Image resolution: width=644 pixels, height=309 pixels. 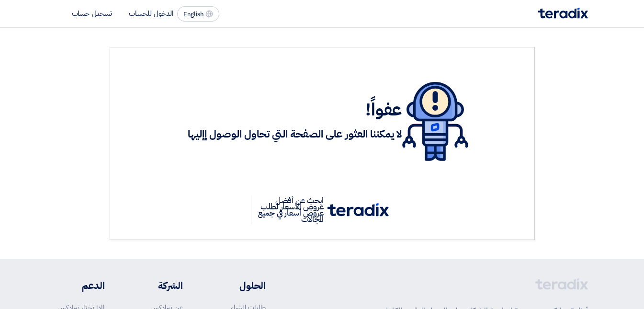 What do you see at coordinates (194, 14) in the screenshot?
I see `span: English` at bounding box center [194, 14].